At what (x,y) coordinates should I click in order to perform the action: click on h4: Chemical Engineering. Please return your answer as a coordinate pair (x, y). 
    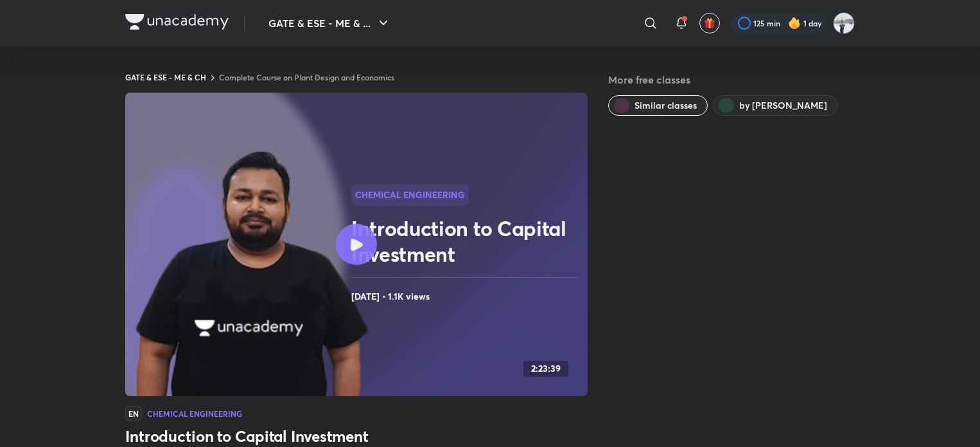
    Looking at the image, I should click on (195, 414).